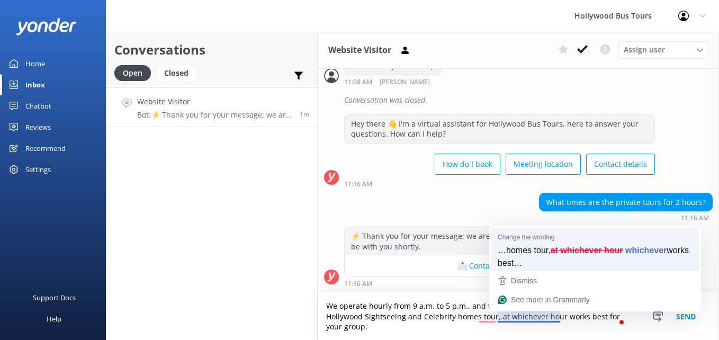 Image resolution: width=719 pixels, height=340 pixels. I want to click on div: Support Docs, so click(54, 298).